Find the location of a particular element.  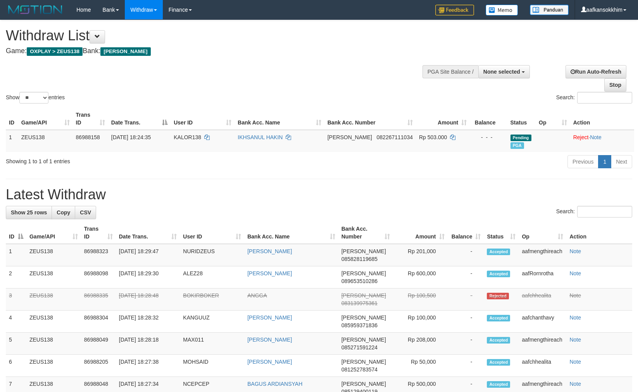

td: aafRornrotha is located at coordinates (542, 277).